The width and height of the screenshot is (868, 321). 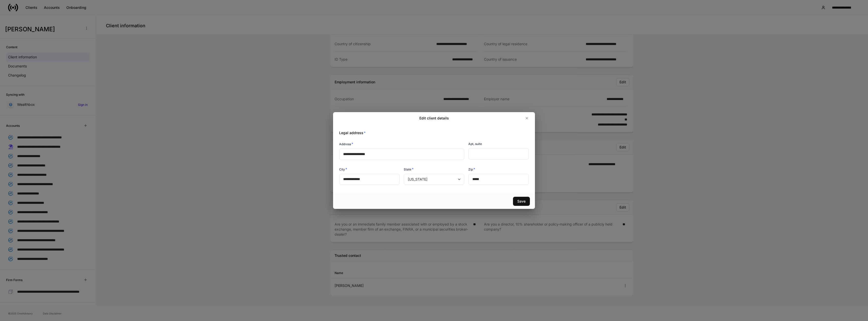 What do you see at coordinates (475, 144) in the screenshot?
I see `h6: Apt, suite` at bounding box center [475, 144].